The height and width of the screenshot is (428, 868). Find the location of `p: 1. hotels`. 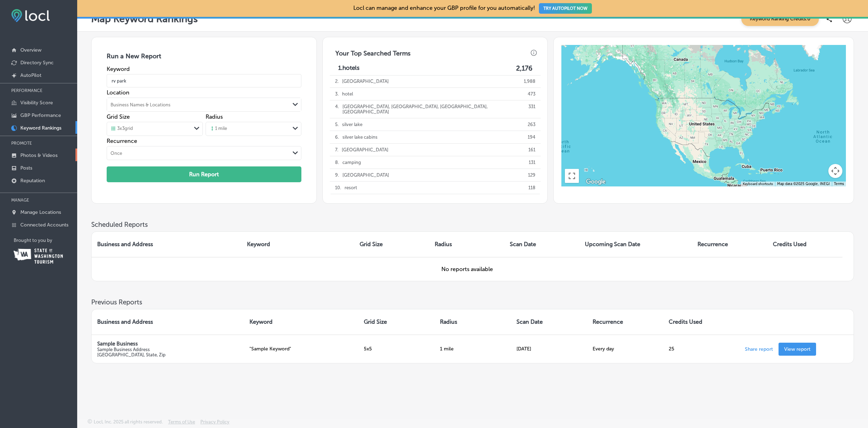

p: 1. hotels is located at coordinates (349, 68).